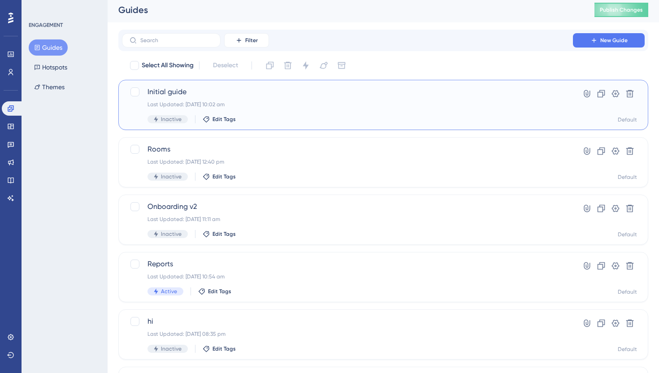 The height and width of the screenshot is (373, 659). What do you see at coordinates (177, 40) in the screenshot?
I see `input: Search` at bounding box center [177, 40].